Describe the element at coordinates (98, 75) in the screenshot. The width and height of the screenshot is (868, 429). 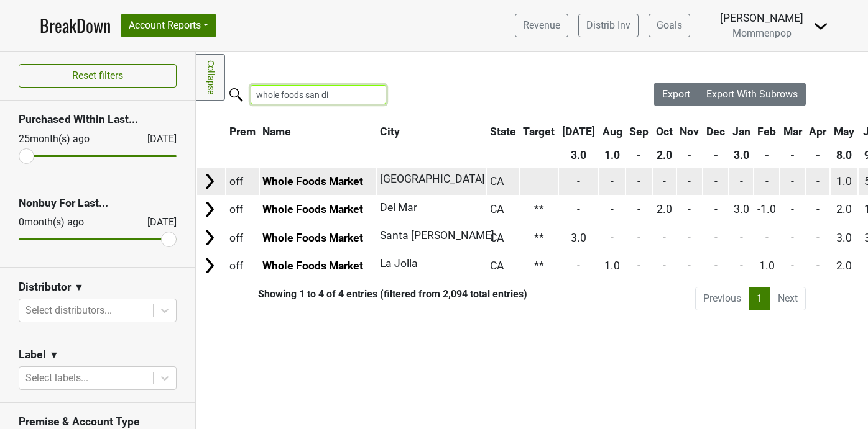
I see `button: Reset filters` at that location.